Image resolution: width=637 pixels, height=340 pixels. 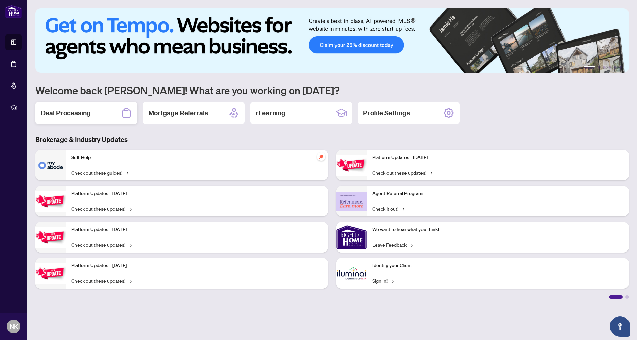 I want to click on button: 4, so click(x=610, y=67).